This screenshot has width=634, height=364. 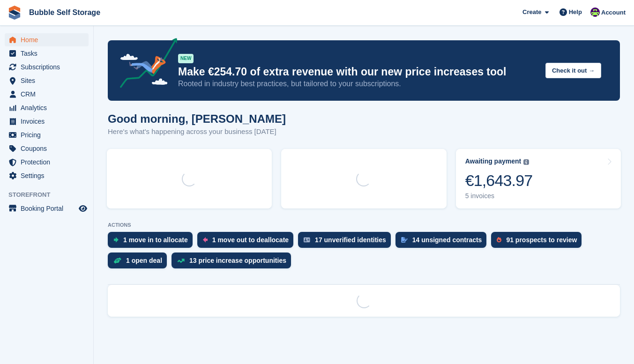 What do you see at coordinates (595, 12) in the screenshot?
I see `img: Tom Gilmore` at bounding box center [595, 12].